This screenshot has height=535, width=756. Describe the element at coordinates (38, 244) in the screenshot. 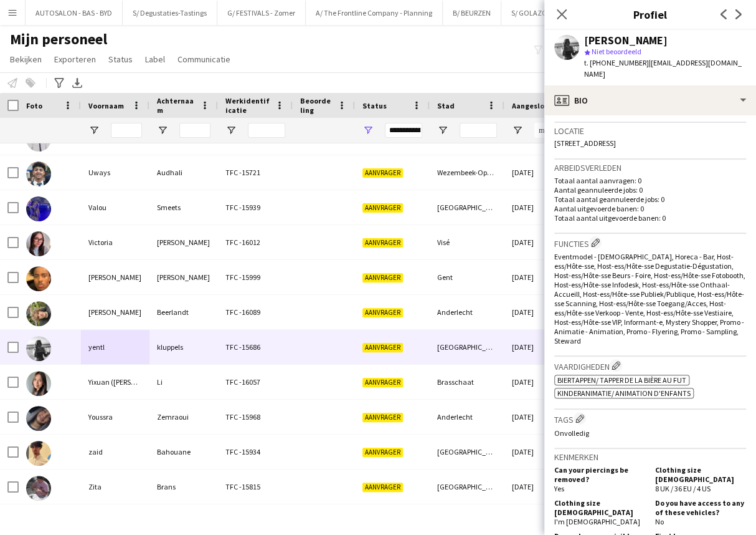

I see `img: Victoria Kolodziejczyk` at that location.